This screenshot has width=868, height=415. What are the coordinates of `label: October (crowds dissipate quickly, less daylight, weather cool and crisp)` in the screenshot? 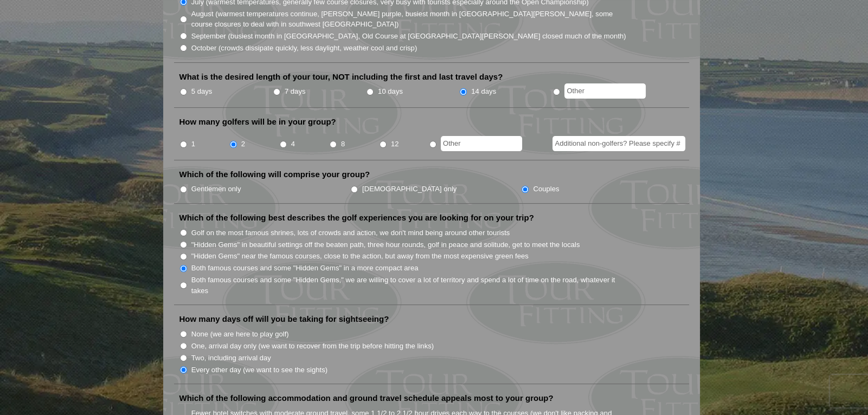 It's located at (304, 48).